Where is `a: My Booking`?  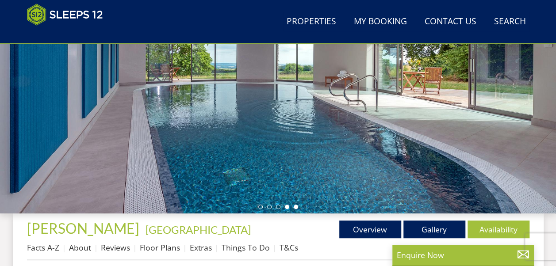 a: My Booking is located at coordinates (380, 22).